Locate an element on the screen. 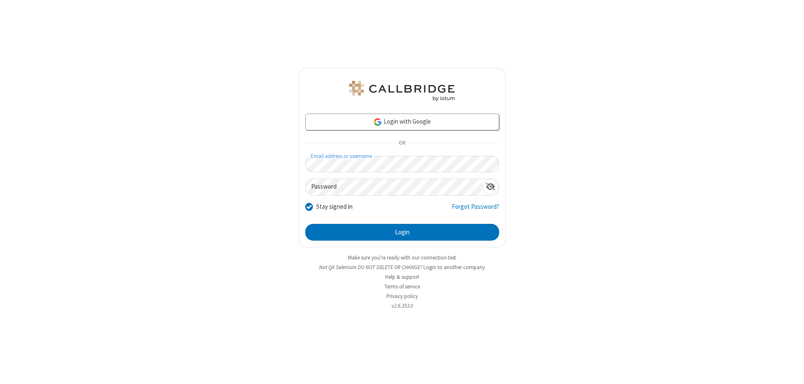  div: Show password is located at coordinates (490, 186).